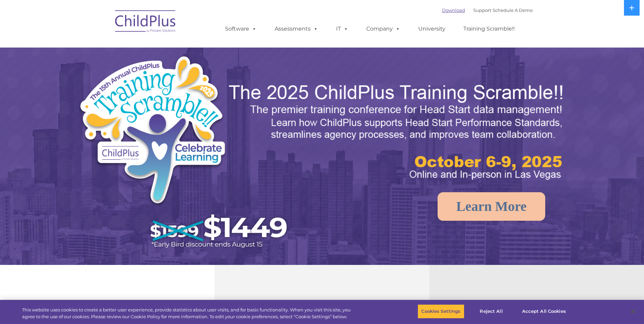  Describe the element at coordinates (342, 29) in the screenshot. I see `a: IT` at that location.